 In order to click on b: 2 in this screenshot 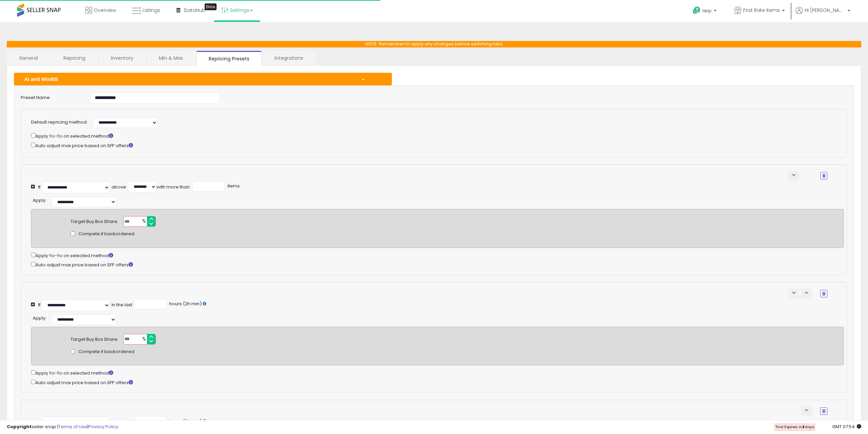, I will do `click(803, 427)`.